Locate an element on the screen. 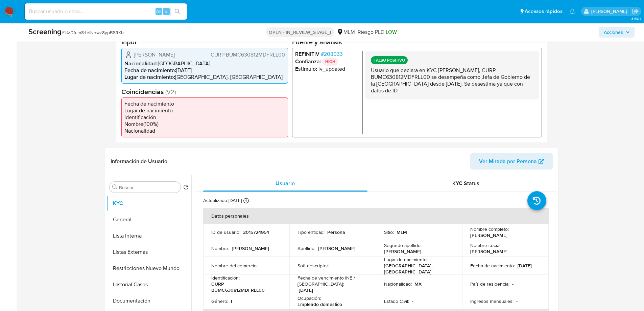 The height and width of the screenshot is (311, 644). p: MX is located at coordinates (418, 284).